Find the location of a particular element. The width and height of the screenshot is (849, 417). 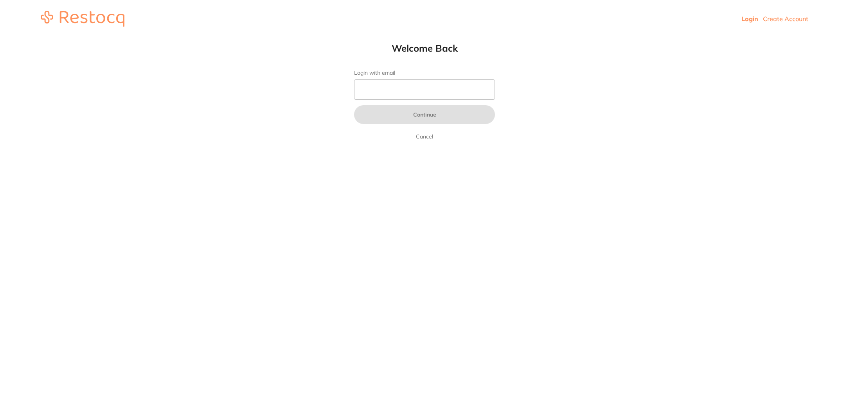

label: Login with email is located at coordinates (424, 73).